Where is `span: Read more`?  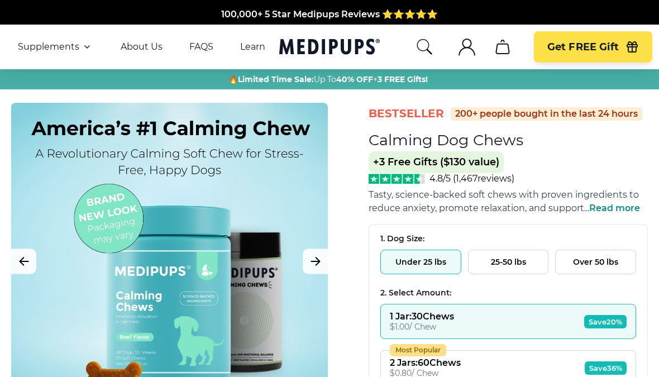 span: Read more is located at coordinates (614, 208).